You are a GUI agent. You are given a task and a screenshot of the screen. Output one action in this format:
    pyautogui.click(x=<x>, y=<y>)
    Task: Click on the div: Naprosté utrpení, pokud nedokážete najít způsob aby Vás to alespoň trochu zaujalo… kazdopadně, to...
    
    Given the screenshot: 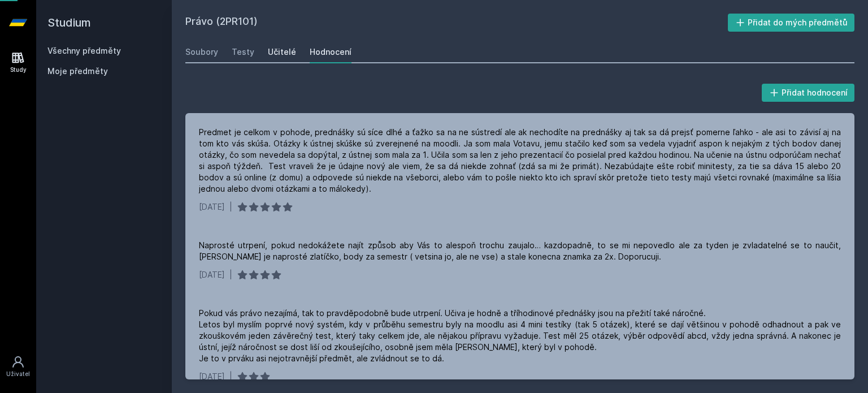 What is the action you would take?
    pyautogui.click(x=520, y=251)
    